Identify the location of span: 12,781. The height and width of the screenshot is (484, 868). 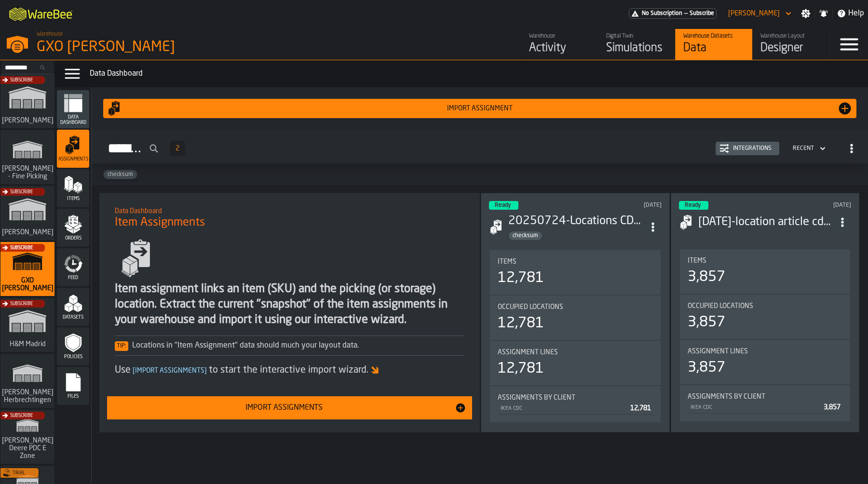
(640, 409).